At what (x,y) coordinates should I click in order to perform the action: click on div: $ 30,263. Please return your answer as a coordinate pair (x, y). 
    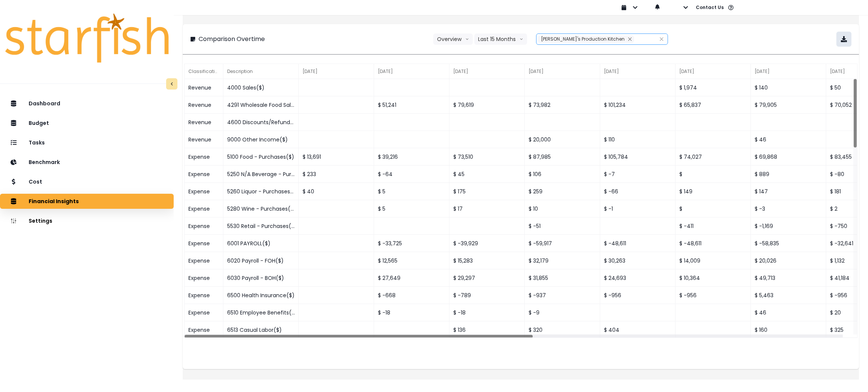
    Looking at the image, I should click on (638, 261).